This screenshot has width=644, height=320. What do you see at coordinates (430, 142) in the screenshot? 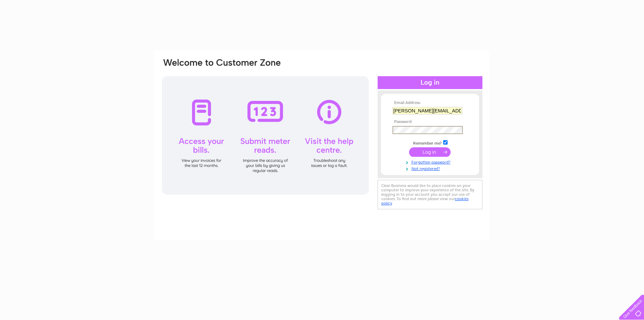
I see `td: Remember me?` at bounding box center [430, 142].